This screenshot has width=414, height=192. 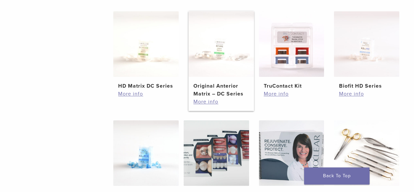 What do you see at coordinates (146, 44) in the screenshot?
I see `img: HD Matrix DC Series` at bounding box center [146, 44].